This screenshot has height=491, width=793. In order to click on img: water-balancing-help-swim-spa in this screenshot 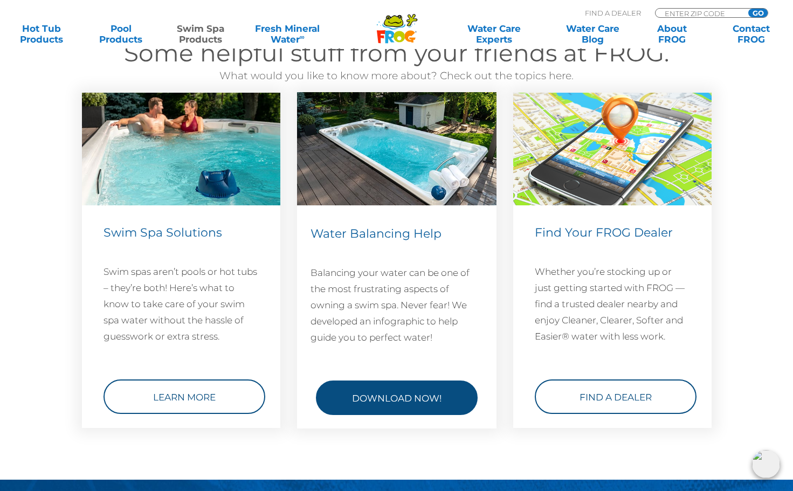, I will do `click(397, 149)`.